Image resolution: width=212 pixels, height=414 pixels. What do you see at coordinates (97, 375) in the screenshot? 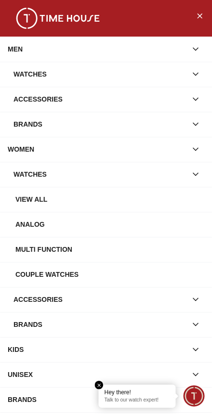
I see `div: UNISEX` at bounding box center [97, 375].